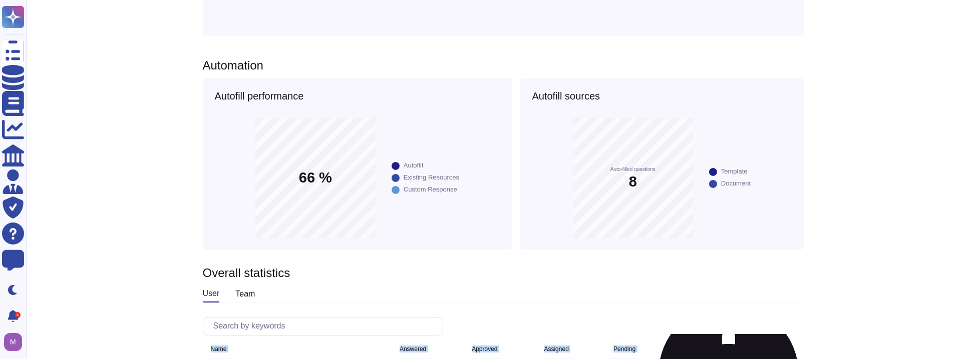 This screenshot has width=980, height=359. I want to click on h5: Autofill sources, so click(662, 96).